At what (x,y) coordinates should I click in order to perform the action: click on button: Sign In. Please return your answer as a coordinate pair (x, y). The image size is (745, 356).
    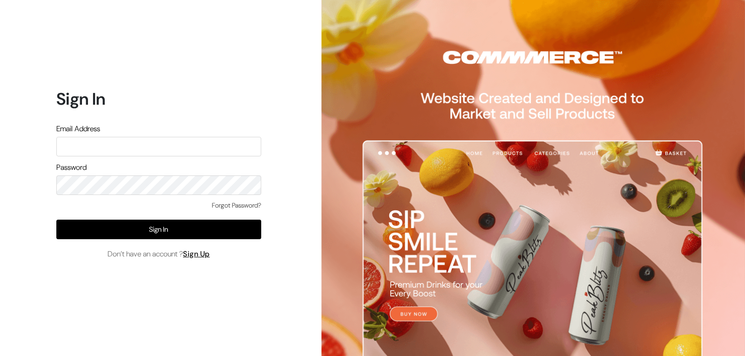
    Looking at the image, I should click on (159, 229).